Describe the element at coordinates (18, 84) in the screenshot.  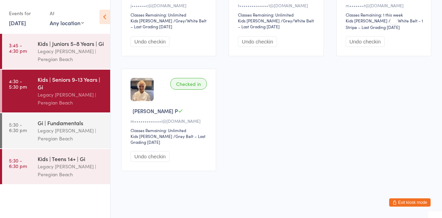
I see `time: 4:30 - 5:30 pm` at that location.